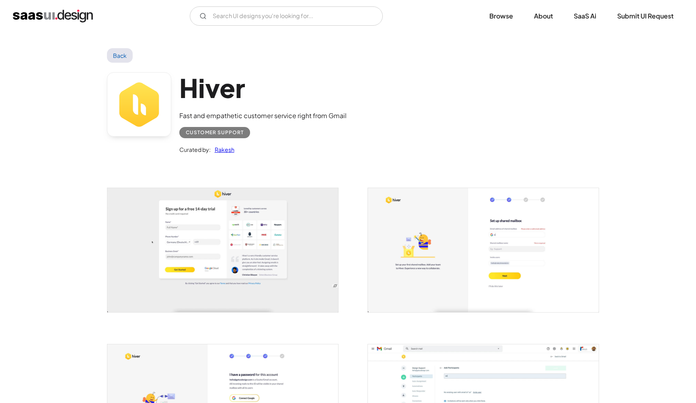 Image resolution: width=696 pixels, height=403 pixels. Describe the element at coordinates (215, 133) in the screenshot. I see `div: Customer Support` at that location.